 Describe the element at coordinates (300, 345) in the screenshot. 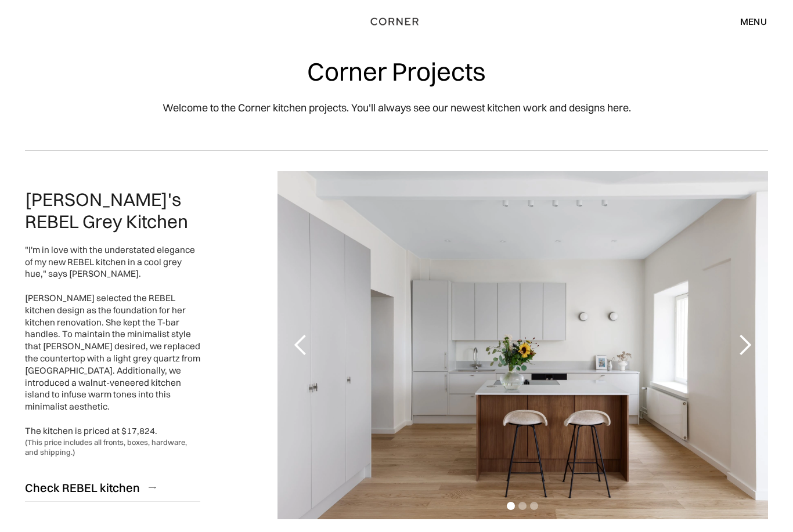

I see `div: previous slide` at that location.